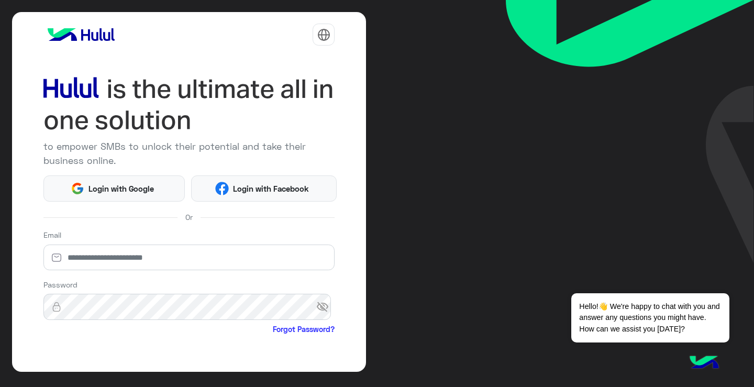 Image resolution: width=754 pixels, height=387 pixels. I want to click on img: hulul-logo.png, so click(704, 363).